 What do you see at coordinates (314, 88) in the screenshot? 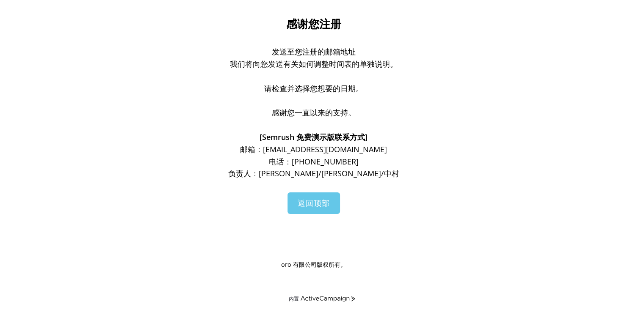
I see `font: 请检查并选择您想要的日期。` at bounding box center [314, 88].